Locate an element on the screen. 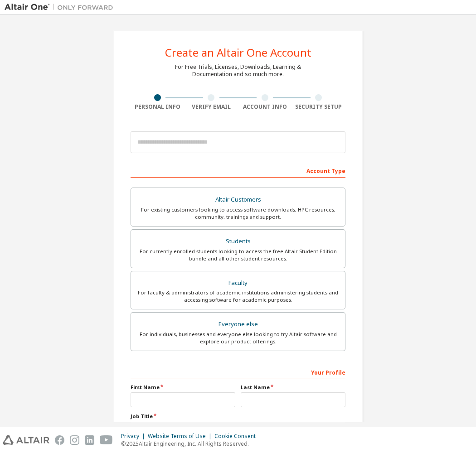 Image resolution: width=476 pixels, height=453 pixels. label: First Name is located at coordinates (183, 387).